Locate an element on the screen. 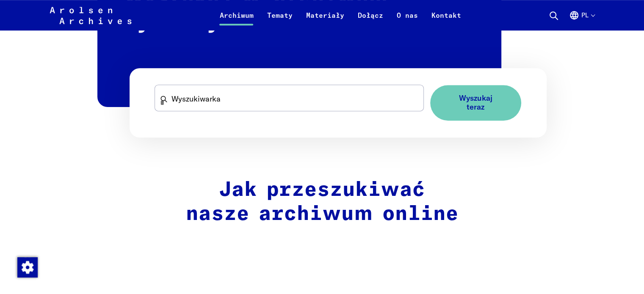 This screenshot has height=294, width=644. a: Archiwum is located at coordinates (236, 21).